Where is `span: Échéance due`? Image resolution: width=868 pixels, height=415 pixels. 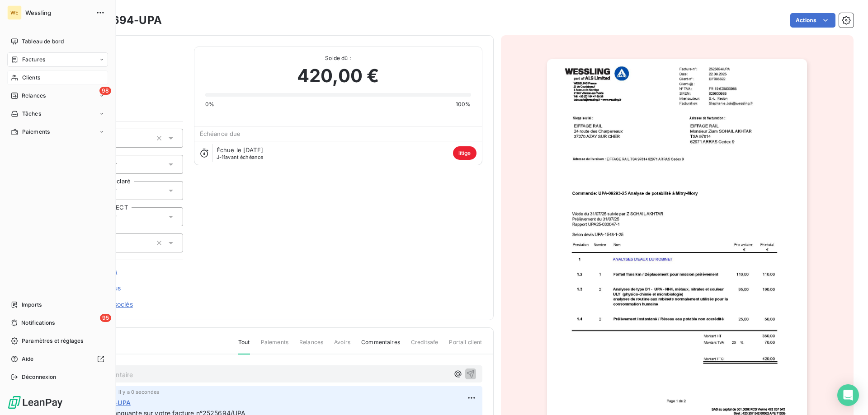
span: Échéance due is located at coordinates (220, 134).